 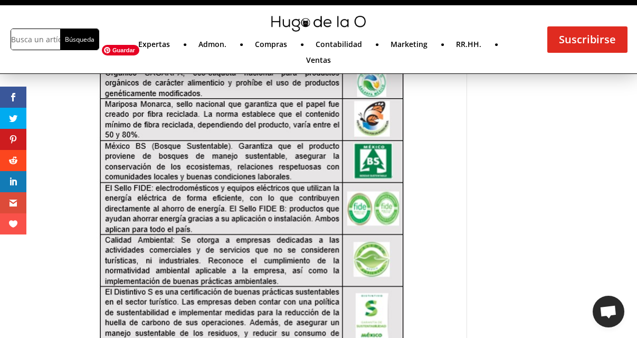 I want to click on a: Suscribirse, so click(x=588, y=40).